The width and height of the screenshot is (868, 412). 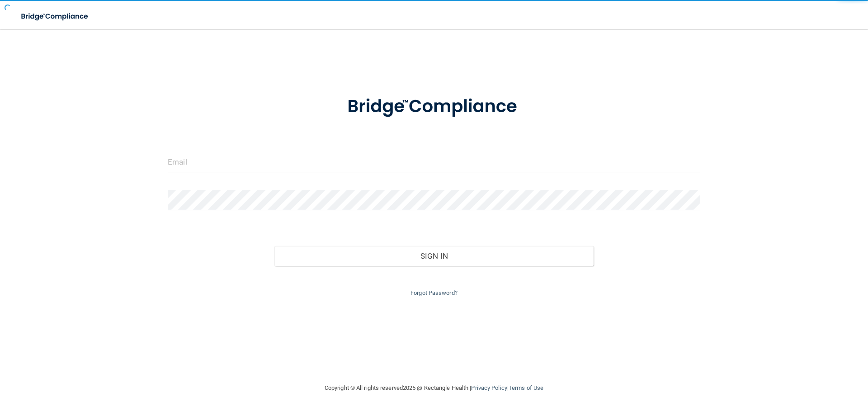 What do you see at coordinates (488, 387) in the screenshot?
I see `a: Privacy Policy` at bounding box center [488, 387].